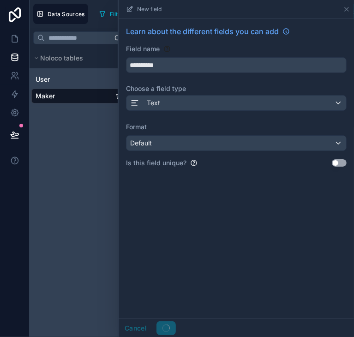 Image resolution: width=354 pixels, height=337 pixels. I want to click on span: Filter, so click(117, 14).